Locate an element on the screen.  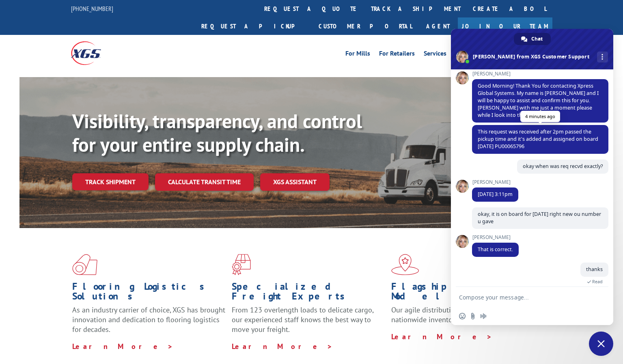
span: okay when was req recvd exactly? is located at coordinates (562, 166).